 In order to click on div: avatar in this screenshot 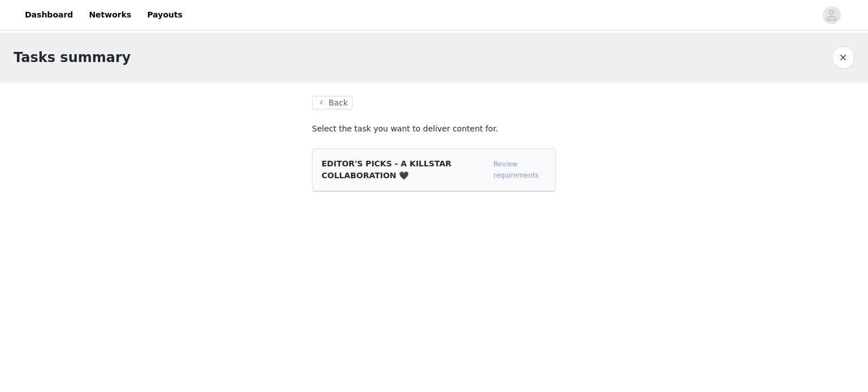, I will do `click(831, 15)`.